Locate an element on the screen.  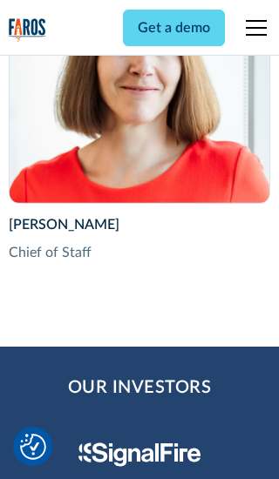
button: Cookie Settings is located at coordinates (33, 447).